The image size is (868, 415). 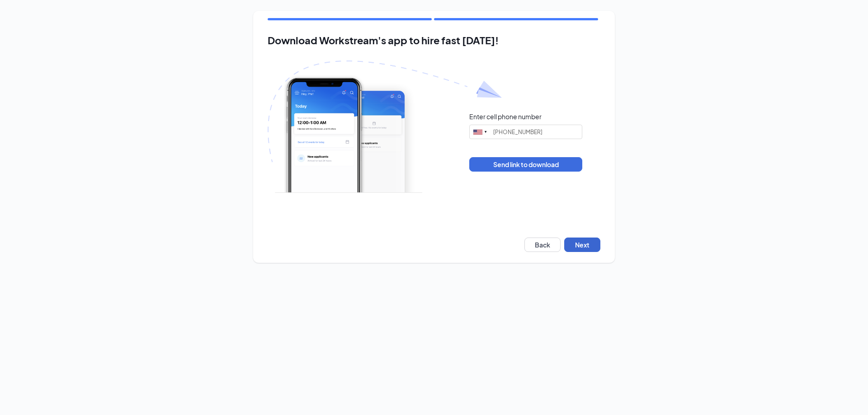 What do you see at coordinates (480, 132) in the screenshot?
I see `div: United States: +1` at bounding box center [480, 132].